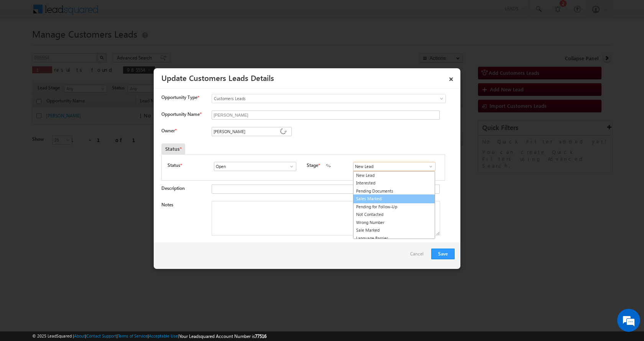  I want to click on label: Description, so click(173, 188).